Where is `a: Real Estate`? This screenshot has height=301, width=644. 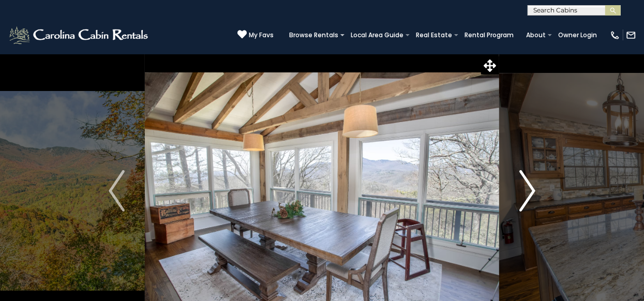 a: Real Estate is located at coordinates (434, 35).